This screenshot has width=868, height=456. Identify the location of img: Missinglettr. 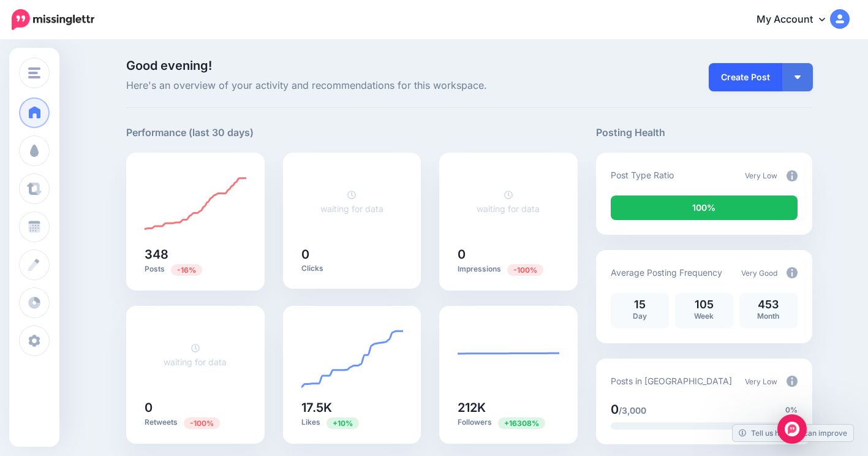
(52, 19).